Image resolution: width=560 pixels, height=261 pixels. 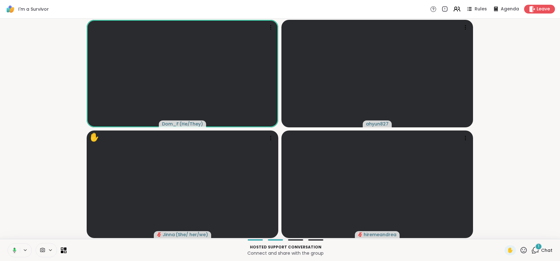 I want to click on p: Hosted support conversation, so click(x=285, y=248).